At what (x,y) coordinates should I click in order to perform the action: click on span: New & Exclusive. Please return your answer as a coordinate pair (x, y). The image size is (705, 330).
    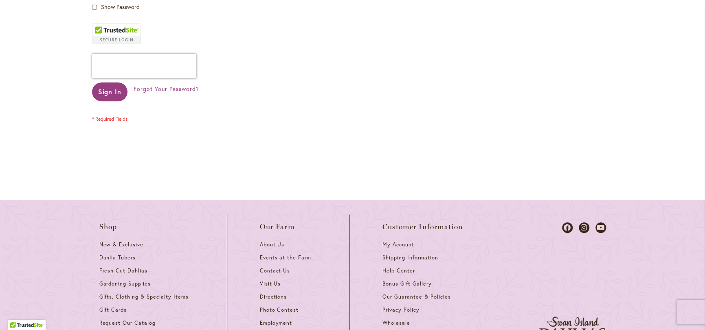
    Looking at the image, I should click on (121, 244).